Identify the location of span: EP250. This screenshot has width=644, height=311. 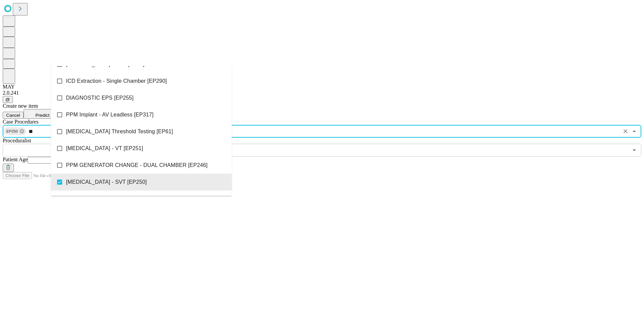
(12, 131).